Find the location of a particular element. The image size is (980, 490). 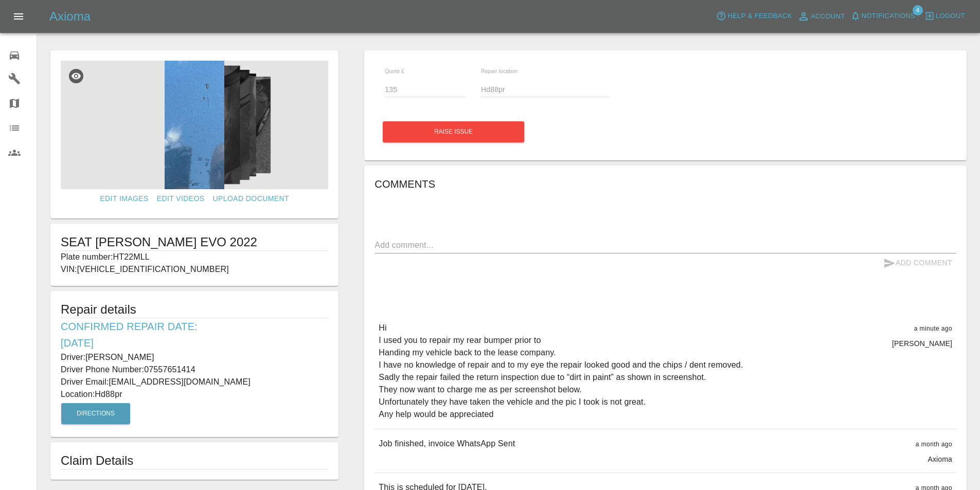

a: Account is located at coordinates (821, 17).